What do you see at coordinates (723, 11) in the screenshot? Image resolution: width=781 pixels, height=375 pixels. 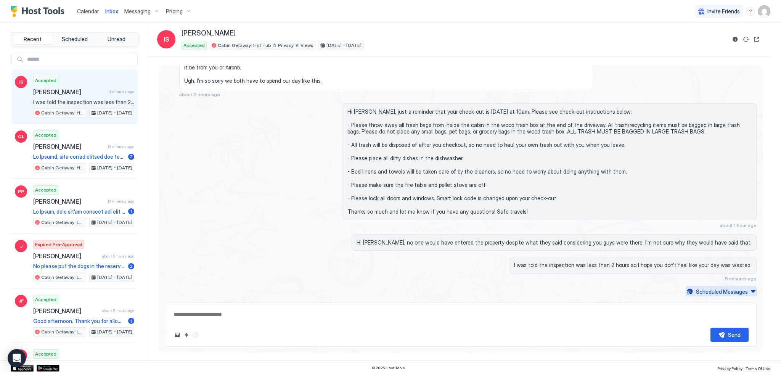 I see `span: Invite Friends` at bounding box center [723, 11].